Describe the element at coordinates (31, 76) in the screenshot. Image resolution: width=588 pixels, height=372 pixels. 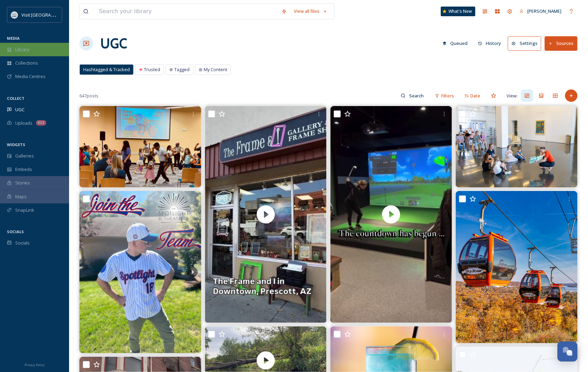
I see `span: Media Centres` at that location.